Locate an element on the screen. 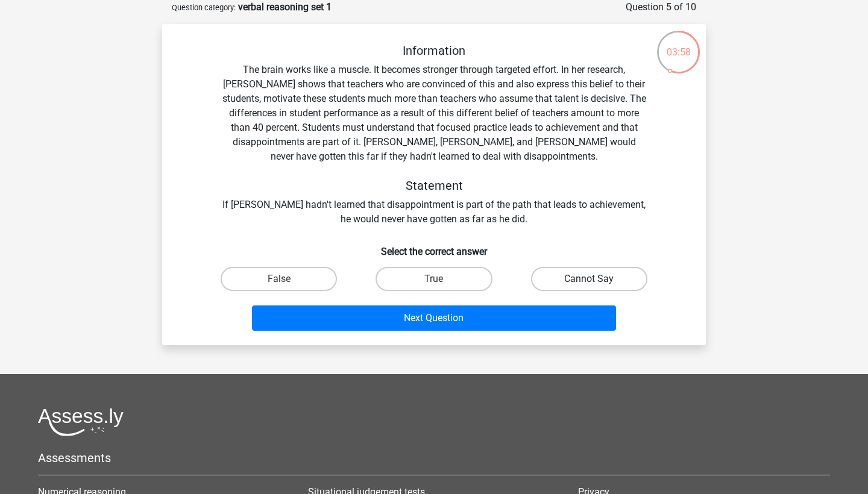 The image size is (868, 494). small: Question category: is located at coordinates (204, 7).